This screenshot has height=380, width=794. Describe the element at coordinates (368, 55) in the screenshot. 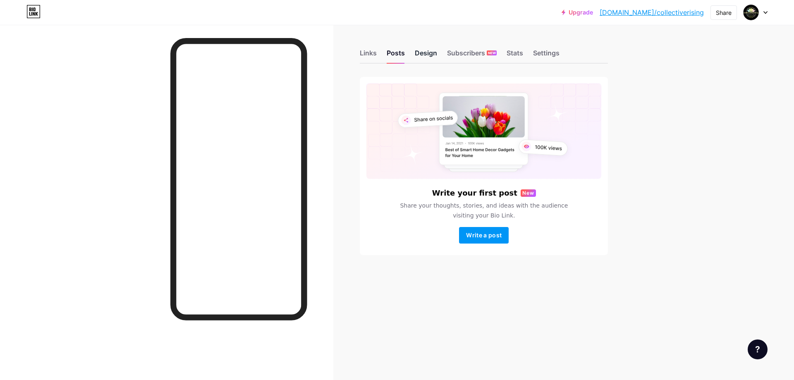

I see `div: Links` at that location.